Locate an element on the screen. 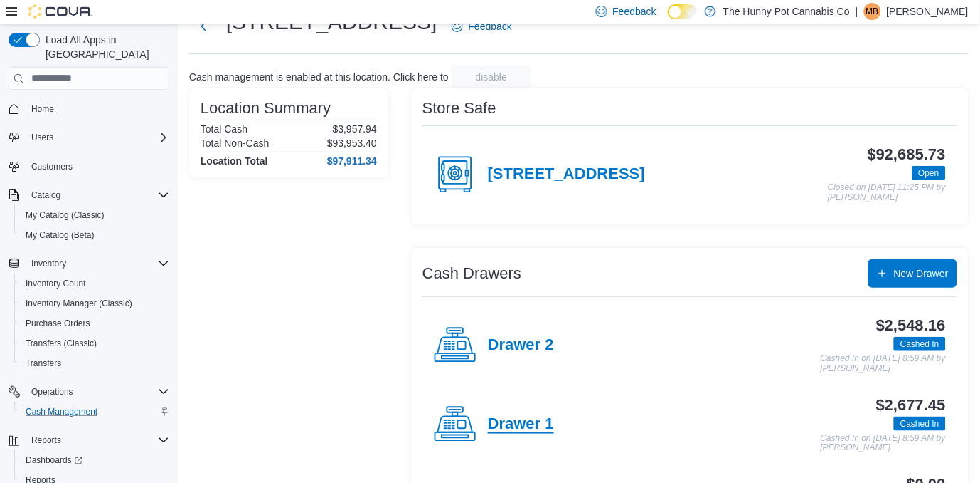  a: Inventory Manager (Classic) is located at coordinates (79, 303).